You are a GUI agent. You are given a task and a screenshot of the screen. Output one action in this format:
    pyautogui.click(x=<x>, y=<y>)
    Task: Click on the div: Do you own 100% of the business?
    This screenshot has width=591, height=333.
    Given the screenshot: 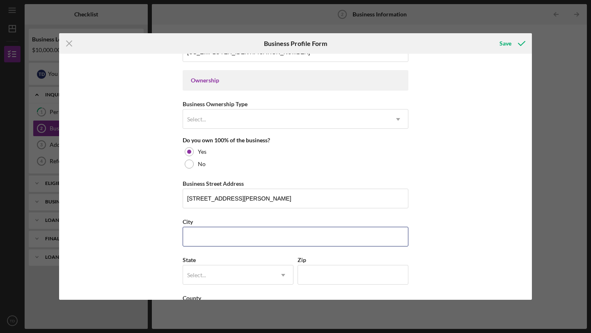 What is the action you would take?
    pyautogui.click(x=296, y=140)
    